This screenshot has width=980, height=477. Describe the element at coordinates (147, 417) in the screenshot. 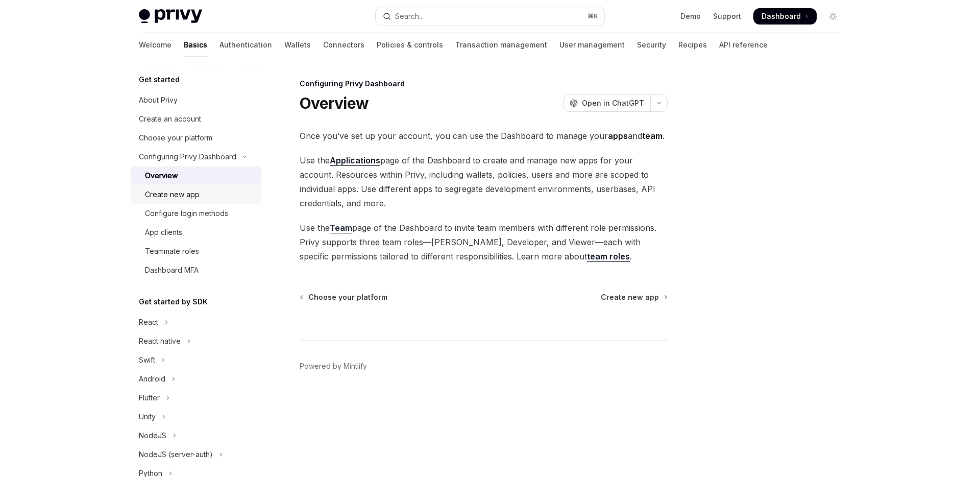

I see `div: Unity` at that location.